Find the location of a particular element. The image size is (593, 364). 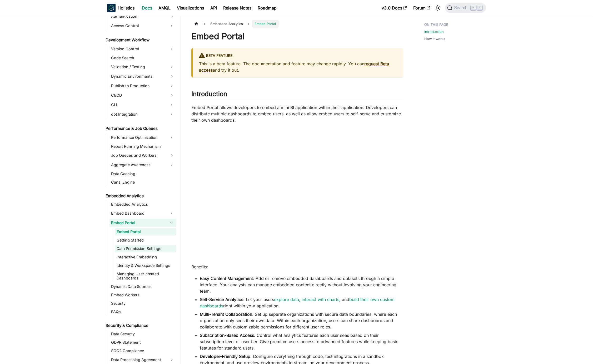

a: explore data, interact with charts is located at coordinates (307, 299).